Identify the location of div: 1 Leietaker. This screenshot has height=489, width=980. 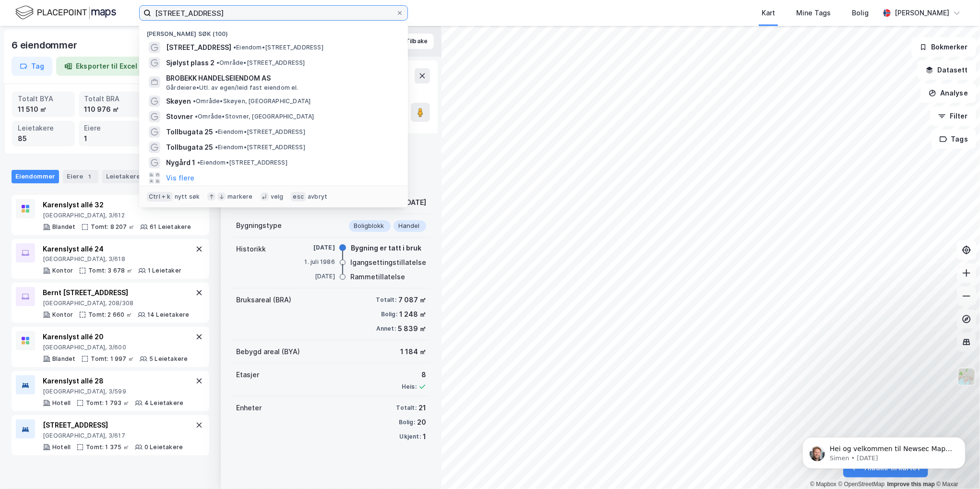
(164, 271).